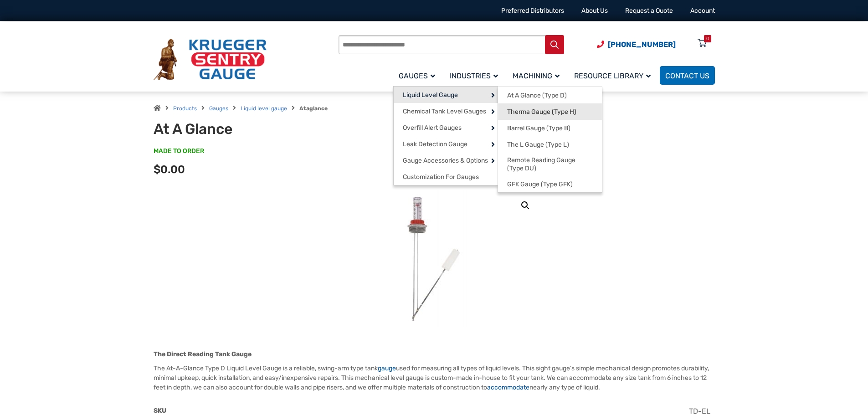  What do you see at coordinates (445, 160) in the screenshot?
I see `span: Gauge Accessories & Options` at bounding box center [445, 160].